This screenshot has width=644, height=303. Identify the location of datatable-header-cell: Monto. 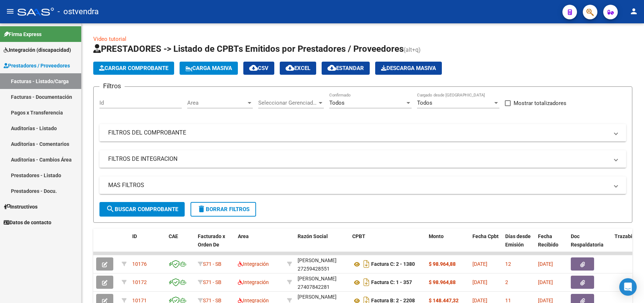
(447, 245).